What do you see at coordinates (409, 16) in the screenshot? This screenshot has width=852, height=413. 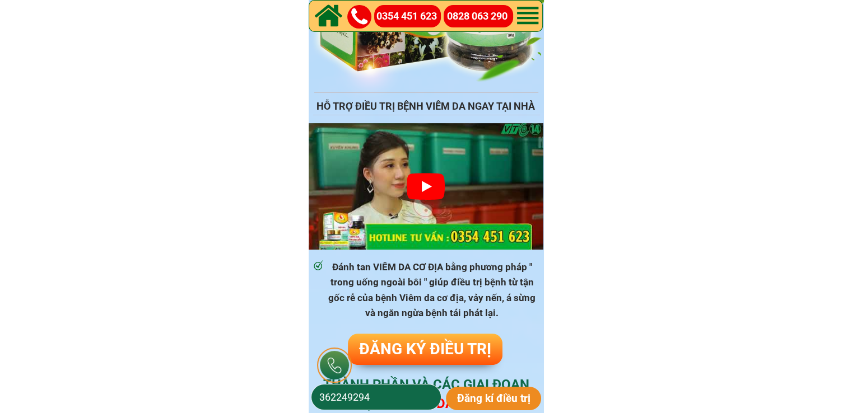 I see `a: 0354 451 623` at bounding box center [409, 16].